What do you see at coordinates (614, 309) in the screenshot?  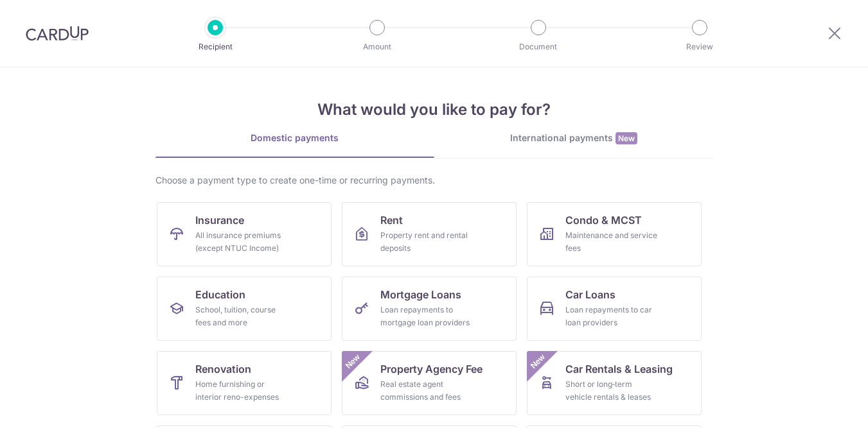 I see `a: Car LoansLoan repayments to car loan providers` at bounding box center [614, 309].